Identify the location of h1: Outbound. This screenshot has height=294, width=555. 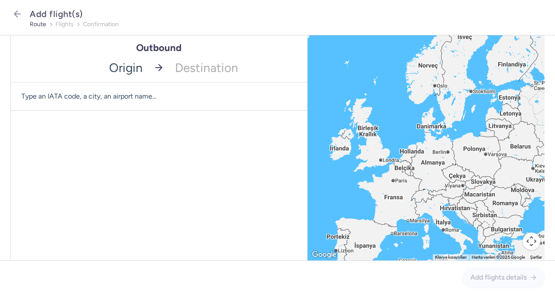
(159, 48).